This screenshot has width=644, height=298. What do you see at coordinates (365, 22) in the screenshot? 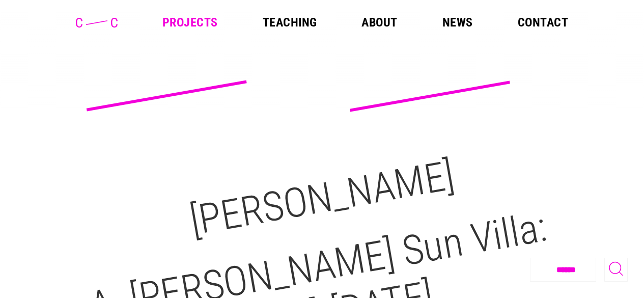
I see `nav: Main Menu` at bounding box center [365, 22].